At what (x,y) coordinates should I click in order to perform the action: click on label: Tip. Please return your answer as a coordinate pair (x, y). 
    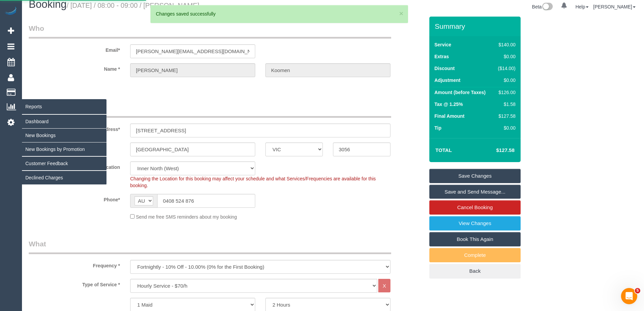
    Looking at the image, I should click on (438, 128).